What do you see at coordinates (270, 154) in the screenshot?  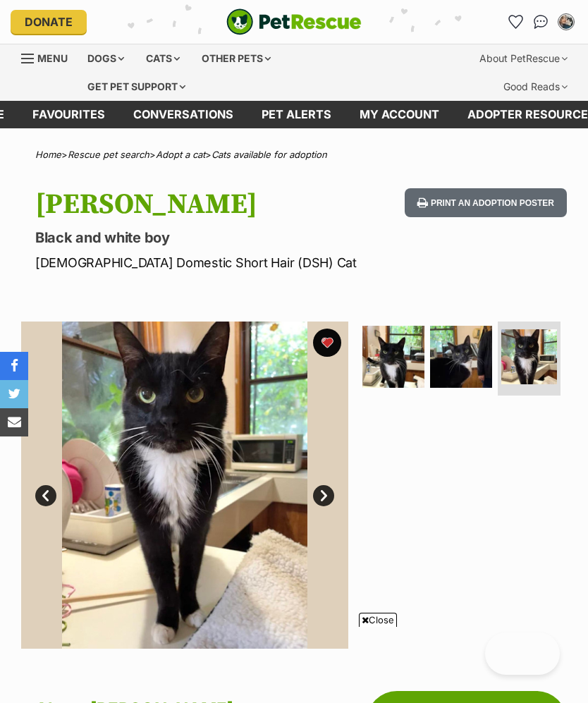 I see `a: Cats available for adoption` at bounding box center [270, 154].